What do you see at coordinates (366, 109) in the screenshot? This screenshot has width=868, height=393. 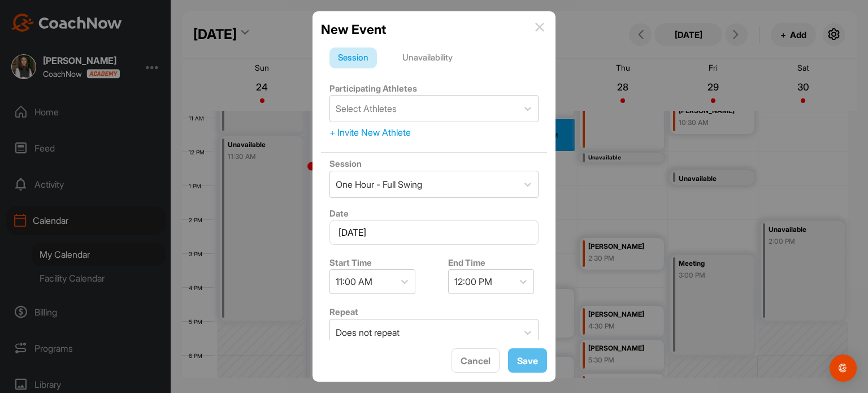 I see `div: Select Athletes` at bounding box center [366, 109].